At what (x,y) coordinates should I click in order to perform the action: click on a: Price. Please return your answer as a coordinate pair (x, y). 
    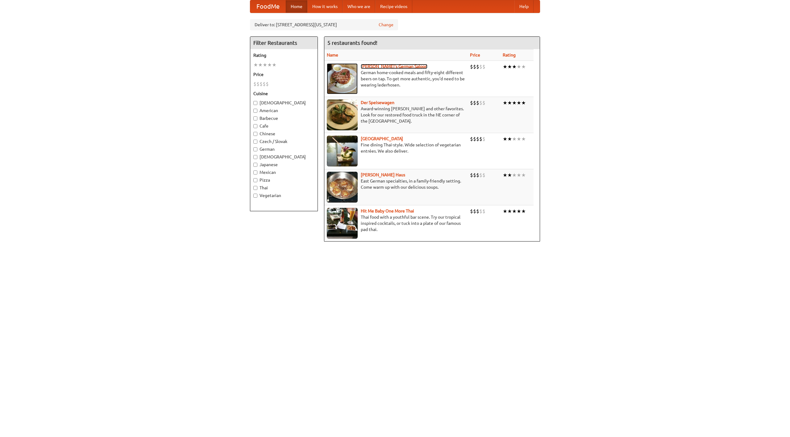
    Looking at the image, I should click on (475, 55).